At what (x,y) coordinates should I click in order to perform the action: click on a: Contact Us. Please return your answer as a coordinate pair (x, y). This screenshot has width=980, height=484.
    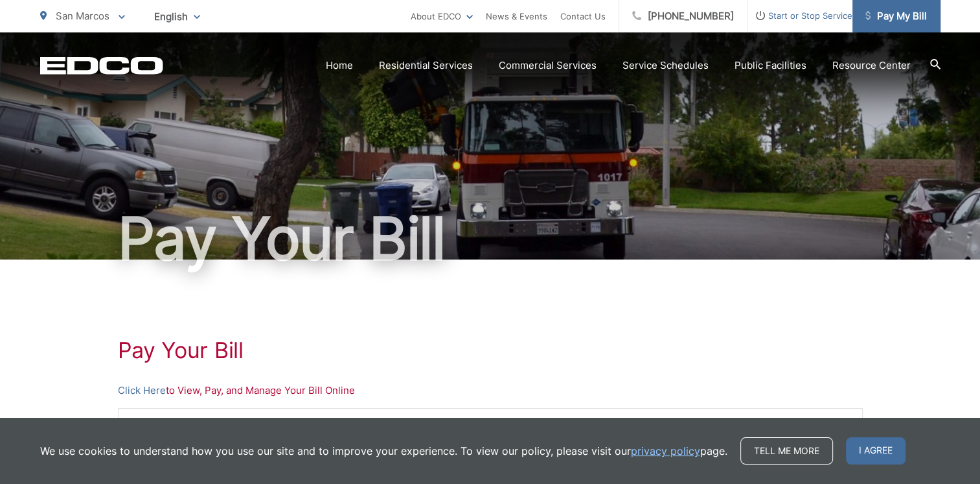
    Looking at the image, I should click on (583, 16).